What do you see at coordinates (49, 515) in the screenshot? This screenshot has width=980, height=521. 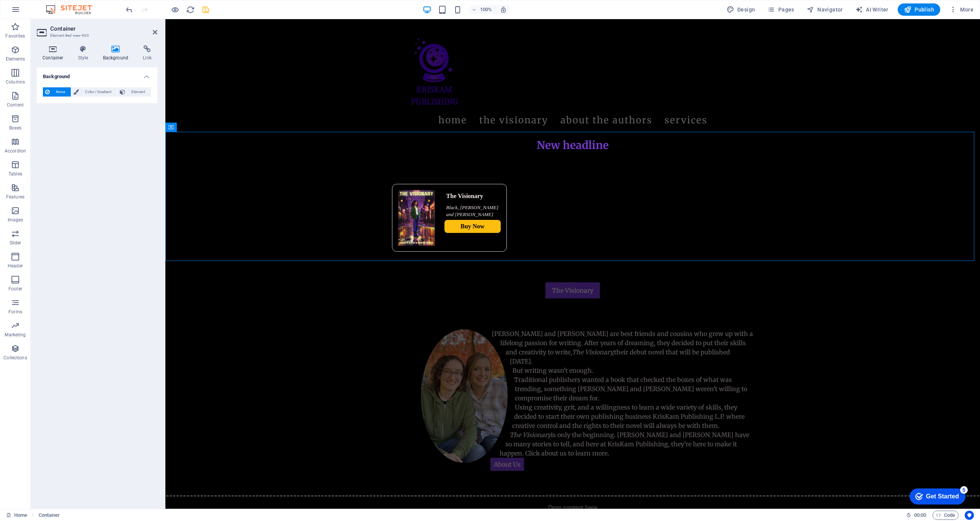 I see `span: Click to select. Double-click to edit` at bounding box center [49, 515].